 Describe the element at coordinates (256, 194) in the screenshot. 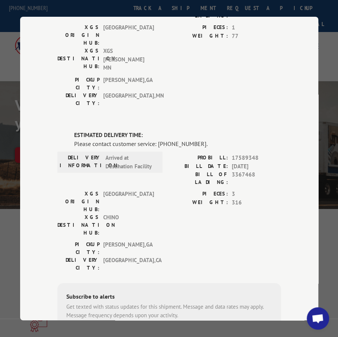

I see `span: 3` at that location.